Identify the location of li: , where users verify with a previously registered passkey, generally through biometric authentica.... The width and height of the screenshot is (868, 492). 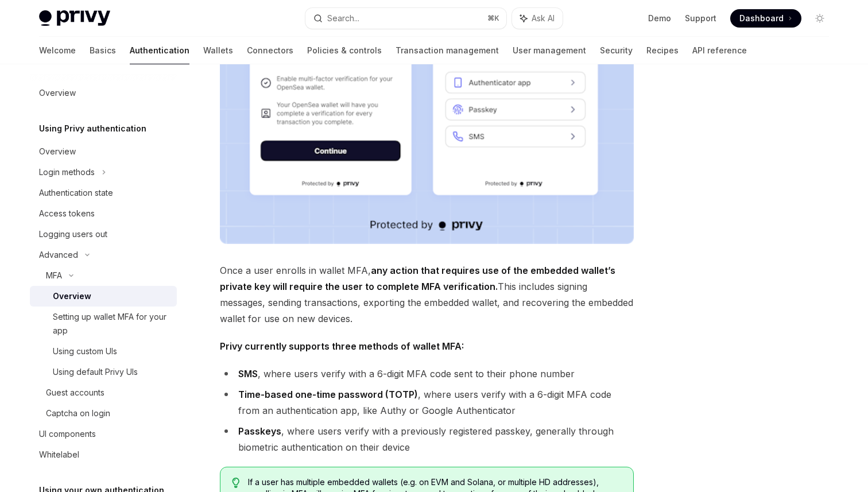
(427, 438).